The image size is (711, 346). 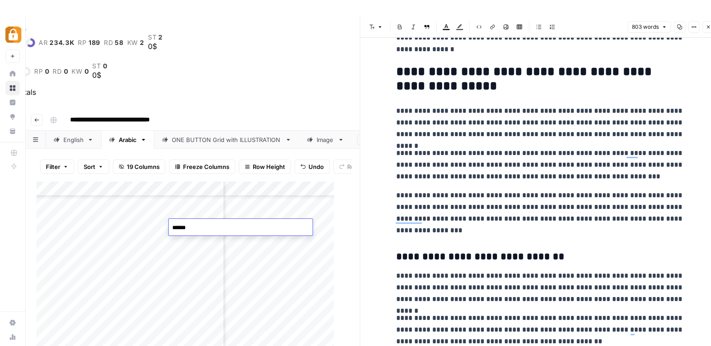 I want to click on span: Freeze Columns, so click(x=206, y=167).